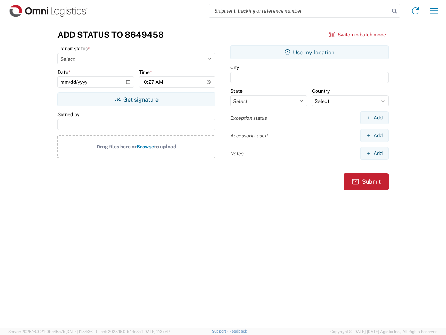 This screenshot has width=446, height=335. What do you see at coordinates (366, 182) in the screenshot?
I see `button: Submit` at bounding box center [366, 182].